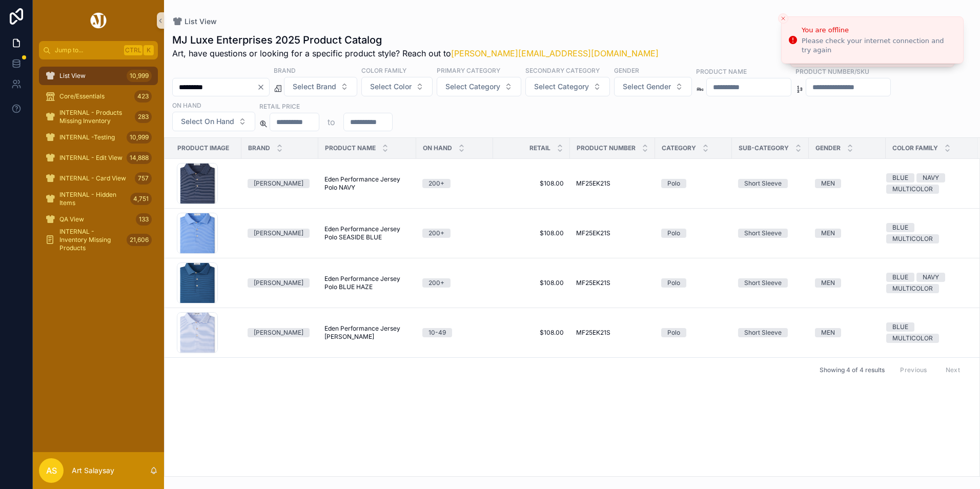 The image size is (980, 489). What do you see at coordinates (207, 122) in the screenshot?
I see `span: Select On Hand` at bounding box center [207, 122].